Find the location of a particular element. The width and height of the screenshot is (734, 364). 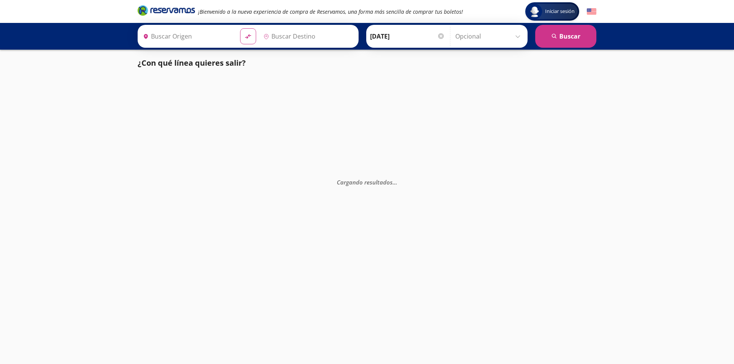

button: English is located at coordinates (591, 11).